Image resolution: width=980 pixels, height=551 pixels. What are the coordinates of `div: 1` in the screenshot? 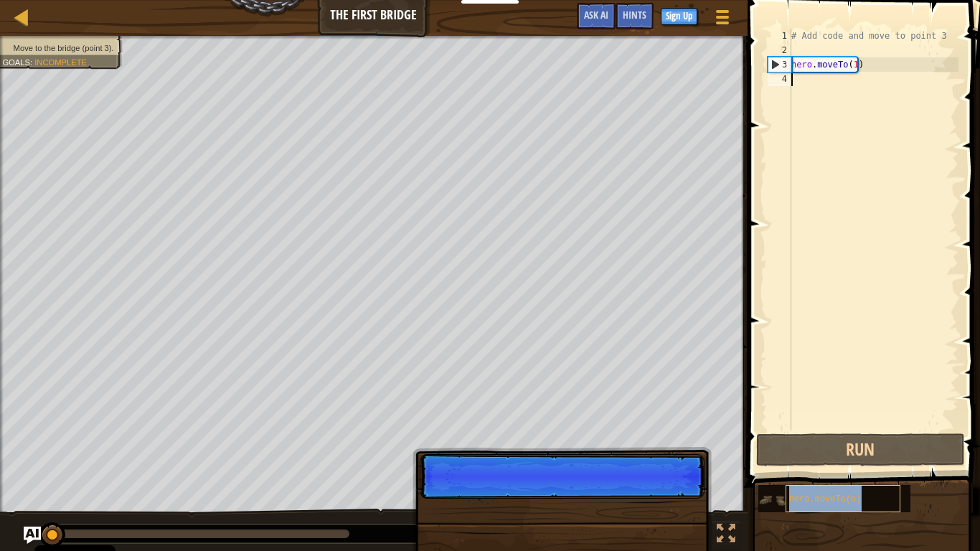 It's located at (779, 36).